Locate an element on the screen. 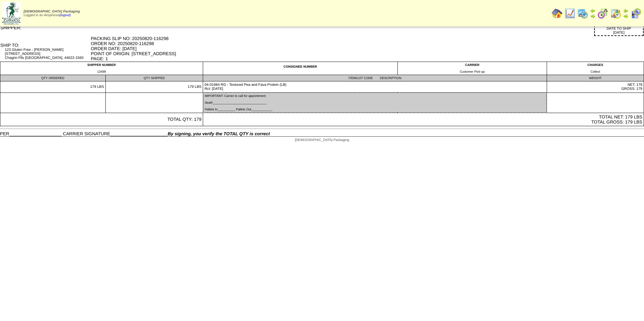 This screenshot has width=644, height=321. img: calendarblend.gif is located at coordinates (602, 14).